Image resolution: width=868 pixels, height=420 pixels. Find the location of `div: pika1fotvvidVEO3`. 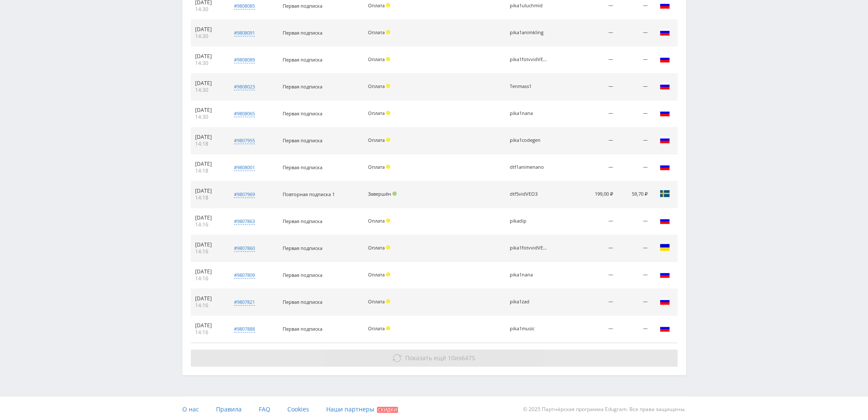

div: pika1fotvvidVEO3 is located at coordinates (528, 248).